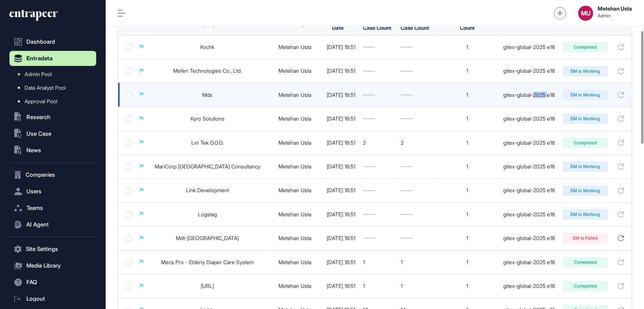 Image resolution: width=644 pixels, height=309 pixels. What do you see at coordinates (53, 117) in the screenshot?
I see `button: Research` at bounding box center [53, 117].